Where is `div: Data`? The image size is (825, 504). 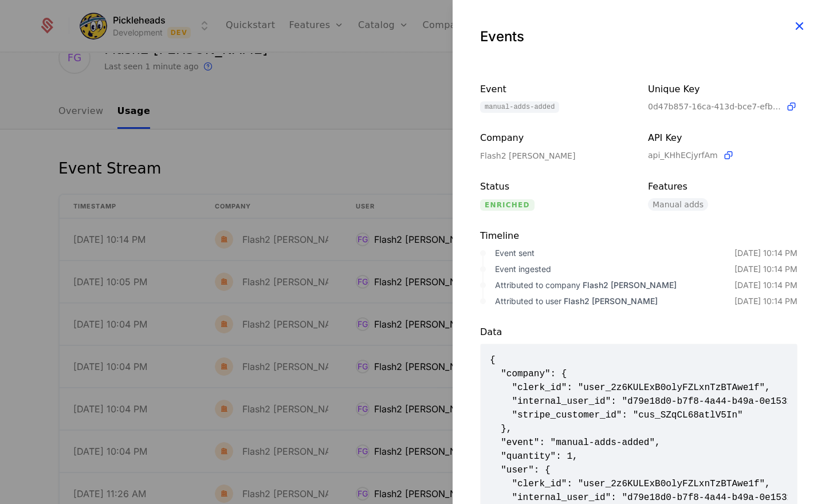 div: Data is located at coordinates (638, 332).